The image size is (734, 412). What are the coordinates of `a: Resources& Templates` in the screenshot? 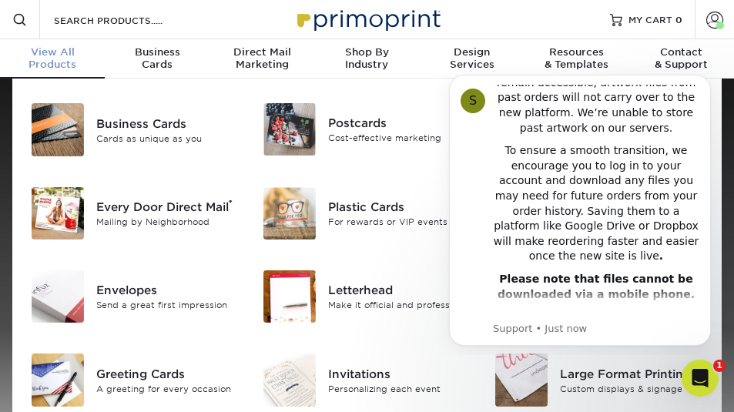 It's located at (577, 59).